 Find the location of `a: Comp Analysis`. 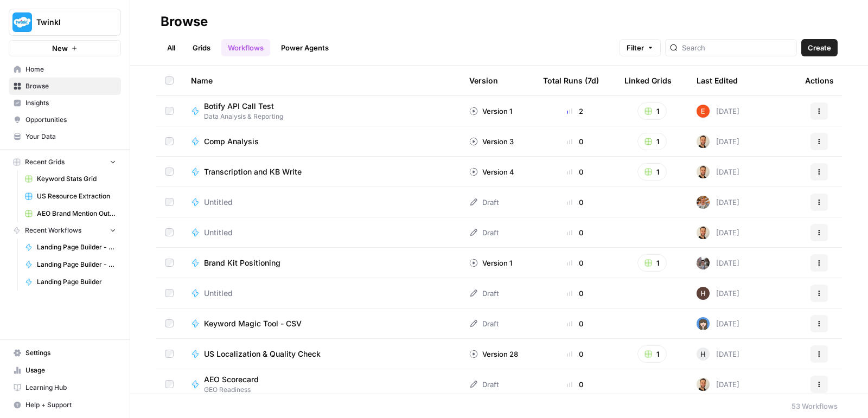

a: Comp Analysis is located at coordinates (321, 142).